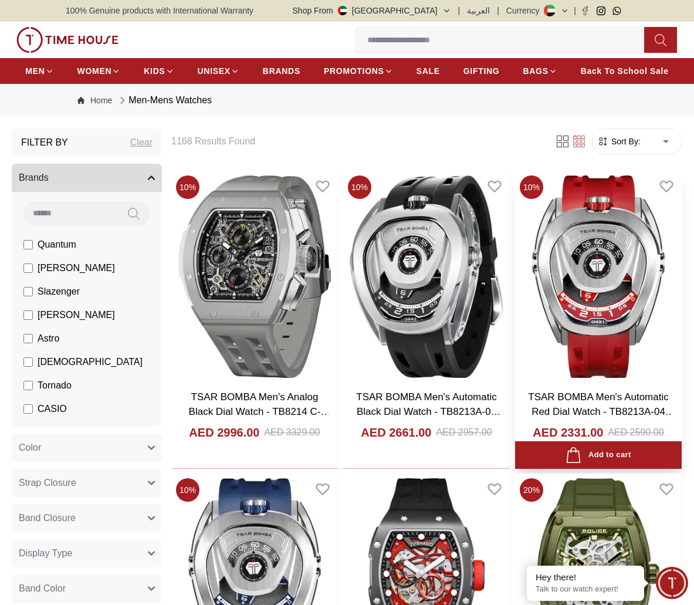 This screenshot has width=694, height=605. Describe the element at coordinates (255, 276) in the screenshot. I see `img: TSAR BOMBA Men's Analog Black Dial Watch - TB8214 C-Grey` at that location.